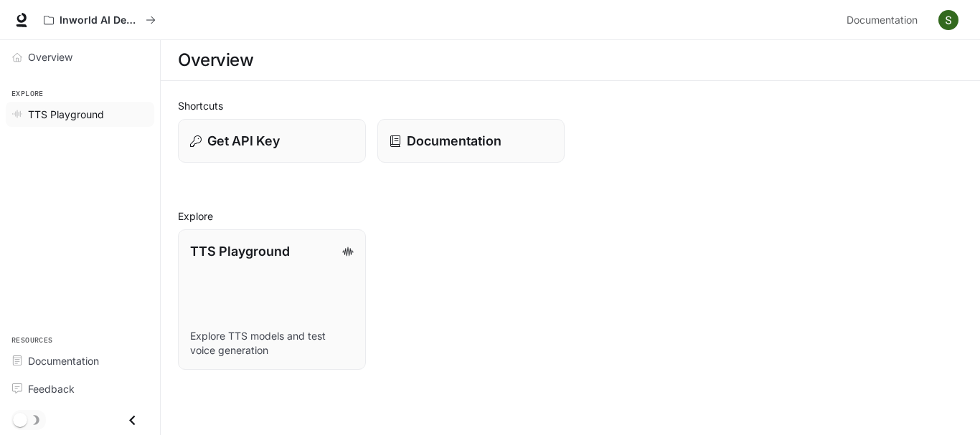 The width and height of the screenshot is (980, 435). Describe the element at coordinates (272, 299) in the screenshot. I see `a: TTS PlaygroundExplore TTS models and test voice generation` at that location.